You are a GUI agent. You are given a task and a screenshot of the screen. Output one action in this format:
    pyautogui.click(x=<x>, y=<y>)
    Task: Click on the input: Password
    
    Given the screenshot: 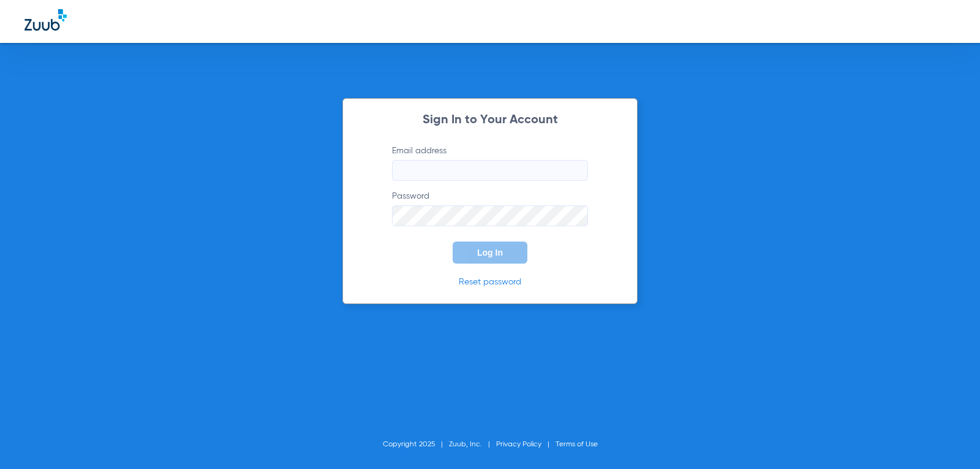 What is the action you would take?
    pyautogui.click(x=490, y=216)
    